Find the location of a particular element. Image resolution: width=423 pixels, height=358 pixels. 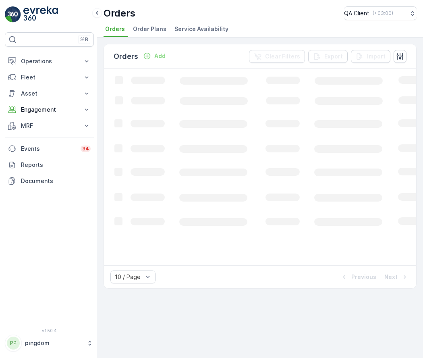

span: Orders is located at coordinates (115, 29).